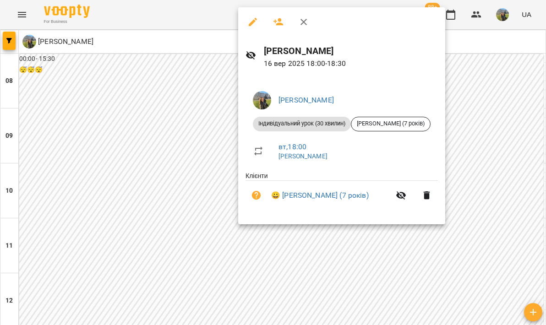  What do you see at coordinates (257, 196) in the screenshot?
I see `button: Візит ще не сплачено. Додати оплату?` at bounding box center [257, 196].